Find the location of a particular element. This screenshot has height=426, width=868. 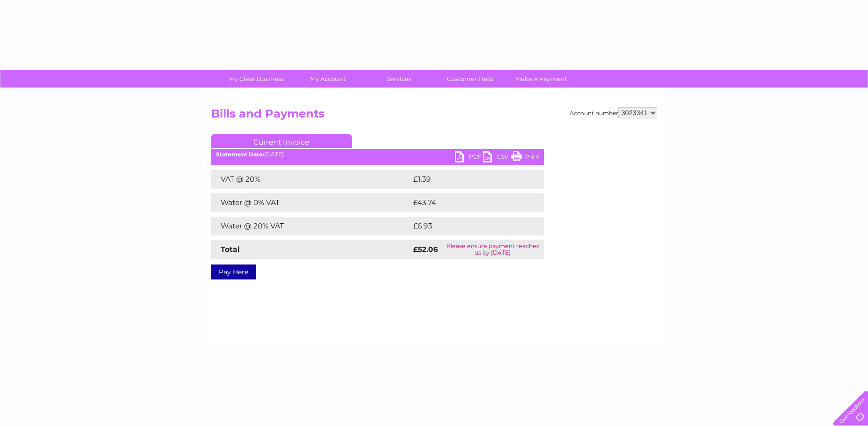

strong: £52.06 is located at coordinates (425, 249).